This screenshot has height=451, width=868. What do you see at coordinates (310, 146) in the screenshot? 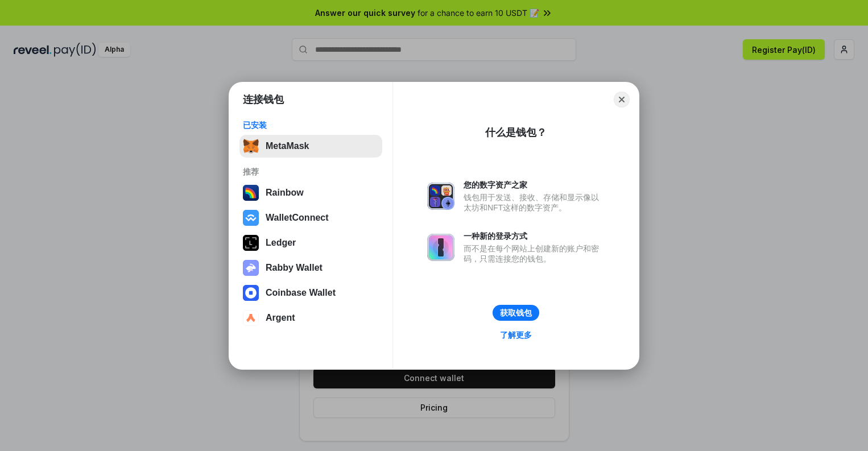
I see `button: MetaMask` at bounding box center [310, 146].